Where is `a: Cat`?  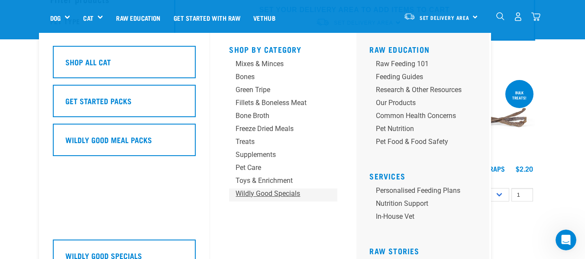 a: Cat is located at coordinates (88, 18).